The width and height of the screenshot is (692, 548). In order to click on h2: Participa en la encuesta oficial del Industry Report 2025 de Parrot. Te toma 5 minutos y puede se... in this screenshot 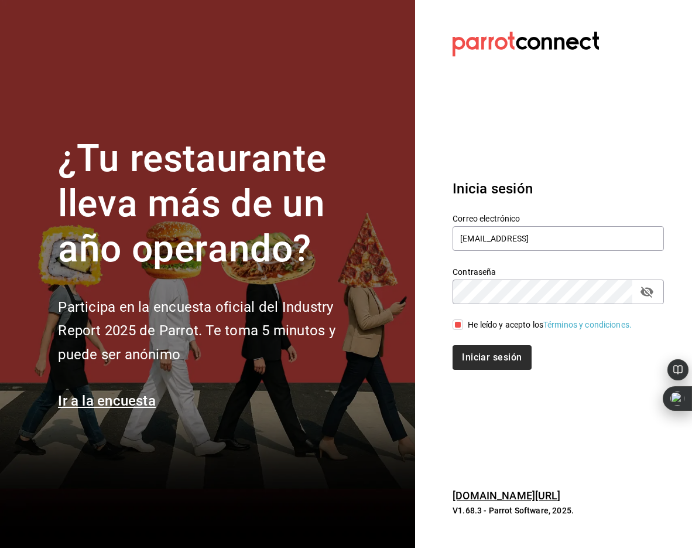, I will do `click(216, 331)`.